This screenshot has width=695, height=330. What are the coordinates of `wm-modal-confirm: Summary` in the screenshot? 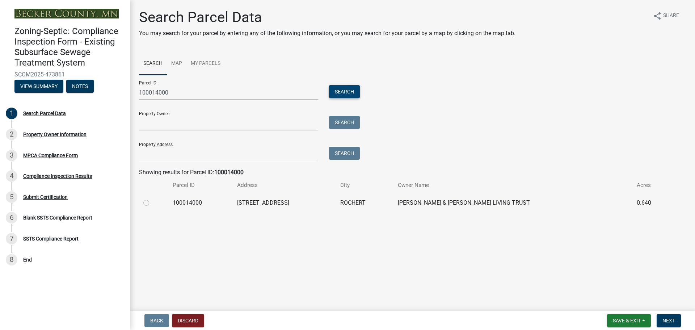 It's located at (39, 86).